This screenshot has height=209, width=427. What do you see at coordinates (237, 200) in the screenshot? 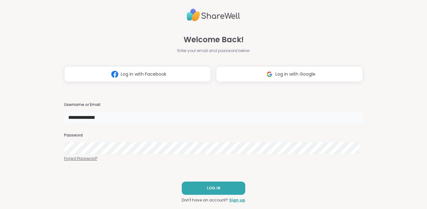
I see `a: Sign up` at bounding box center [237, 200].